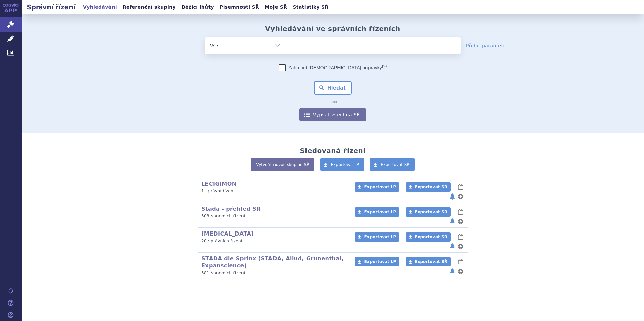 This screenshot has height=321, width=644. Describe the element at coordinates (219, 183) in the screenshot. I see `a: LECIGIMON` at that location.